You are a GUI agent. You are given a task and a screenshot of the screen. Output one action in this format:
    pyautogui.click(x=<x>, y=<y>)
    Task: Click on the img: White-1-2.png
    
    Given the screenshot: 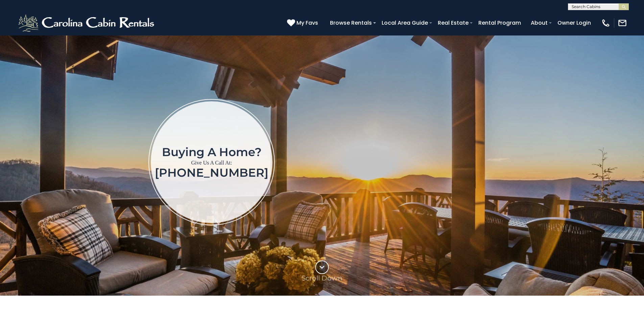 What is the action you would take?
    pyautogui.click(x=87, y=23)
    